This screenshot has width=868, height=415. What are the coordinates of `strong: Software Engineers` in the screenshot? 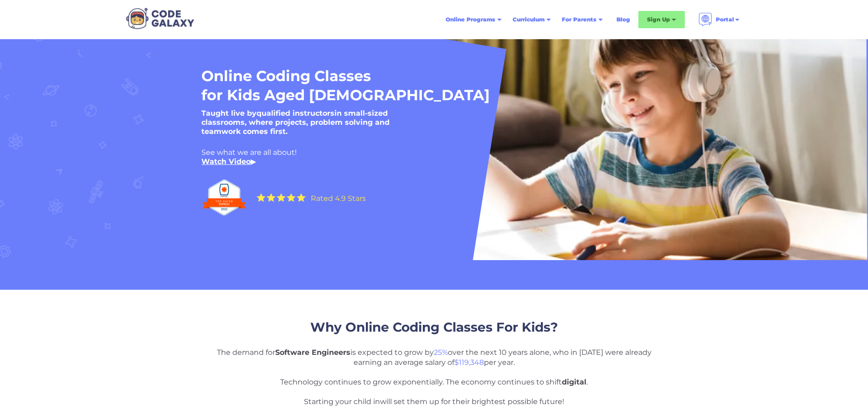 It's located at (313, 352).